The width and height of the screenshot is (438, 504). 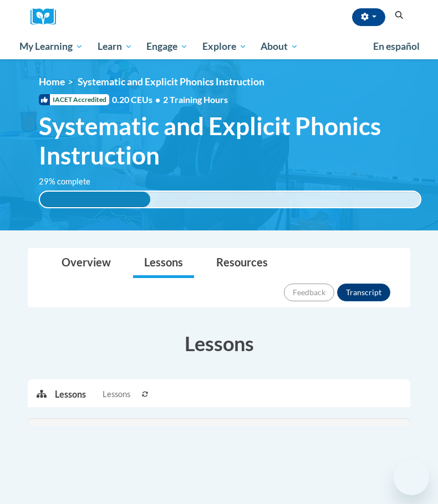 I want to click on p: Lessons, so click(x=71, y=394).